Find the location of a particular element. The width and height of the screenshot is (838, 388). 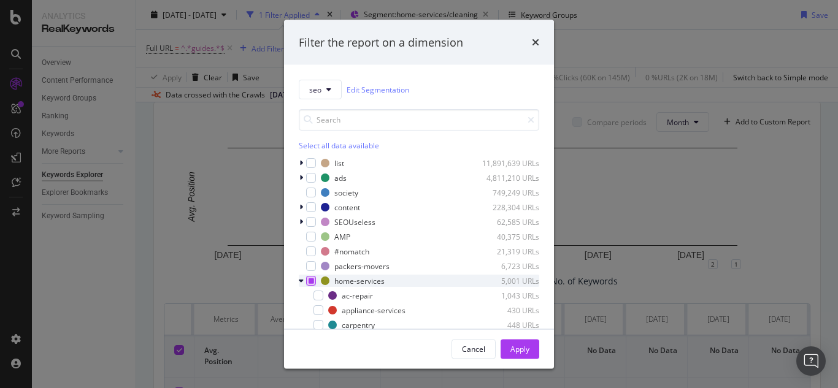

div: ac-repair is located at coordinates (357, 295).